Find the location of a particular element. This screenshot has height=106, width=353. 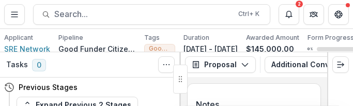

span: Good Funder Citizen is located at coordinates (160, 49).